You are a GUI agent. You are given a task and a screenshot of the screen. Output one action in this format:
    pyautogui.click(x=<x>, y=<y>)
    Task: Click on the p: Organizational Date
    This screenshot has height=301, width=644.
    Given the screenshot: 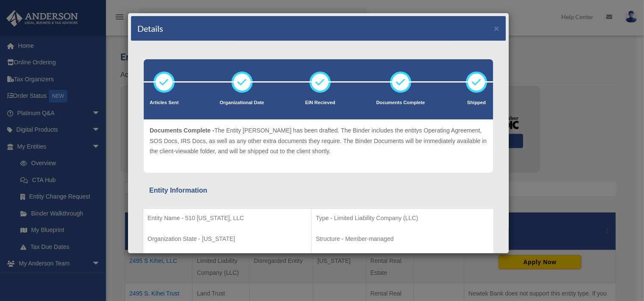 What is the action you would take?
    pyautogui.click(x=242, y=103)
    